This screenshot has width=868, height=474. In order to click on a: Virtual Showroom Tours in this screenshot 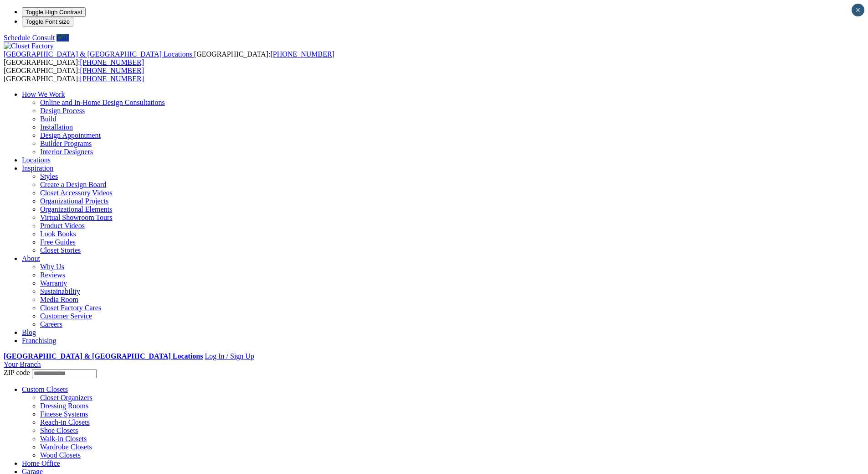, I will do `click(76, 217)`.